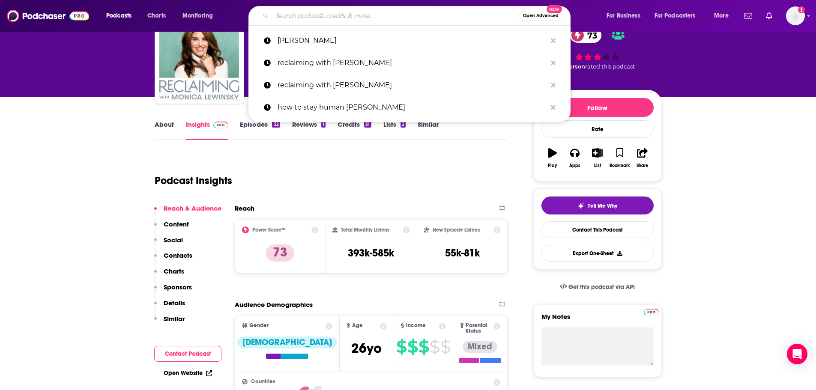  Describe the element at coordinates (178, 287) in the screenshot. I see `p: Sponsors` at that location.